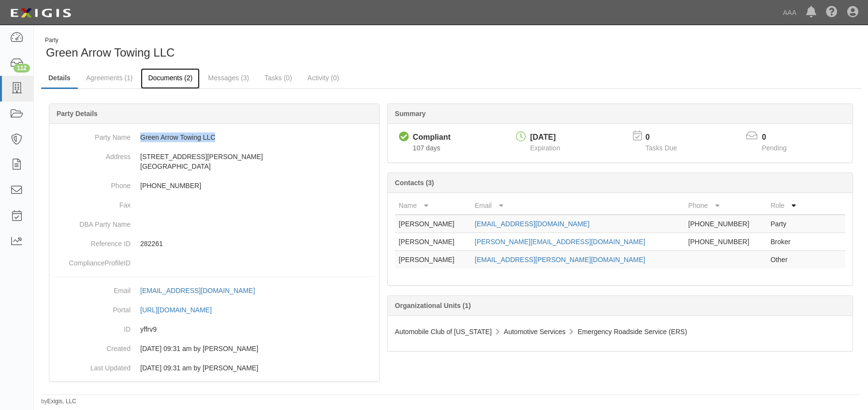  Describe the element at coordinates (92, 183) in the screenshot. I see `dt: Phone` at that location.